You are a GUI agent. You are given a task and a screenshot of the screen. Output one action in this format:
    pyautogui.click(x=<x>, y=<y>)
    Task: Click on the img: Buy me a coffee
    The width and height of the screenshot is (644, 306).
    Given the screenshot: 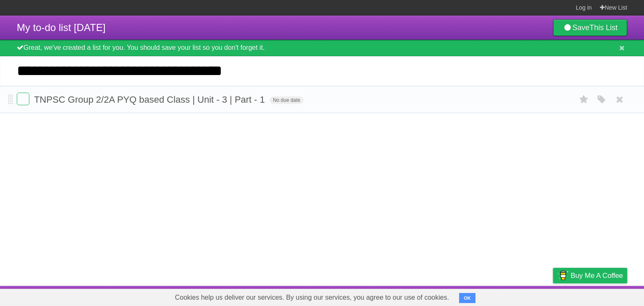 What is the action you would take?
    pyautogui.click(x=562, y=275)
    